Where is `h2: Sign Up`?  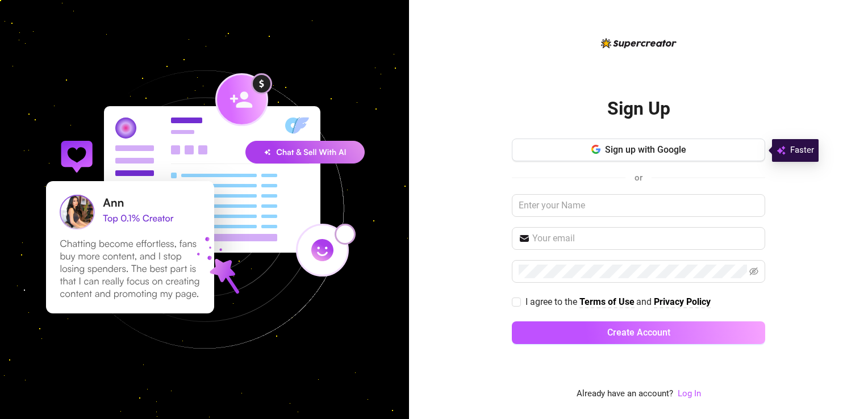 h2: Sign Up is located at coordinates (638, 109).